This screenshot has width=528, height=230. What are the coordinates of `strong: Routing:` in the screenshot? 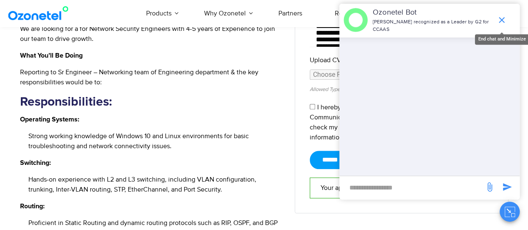 It's located at (32, 206).